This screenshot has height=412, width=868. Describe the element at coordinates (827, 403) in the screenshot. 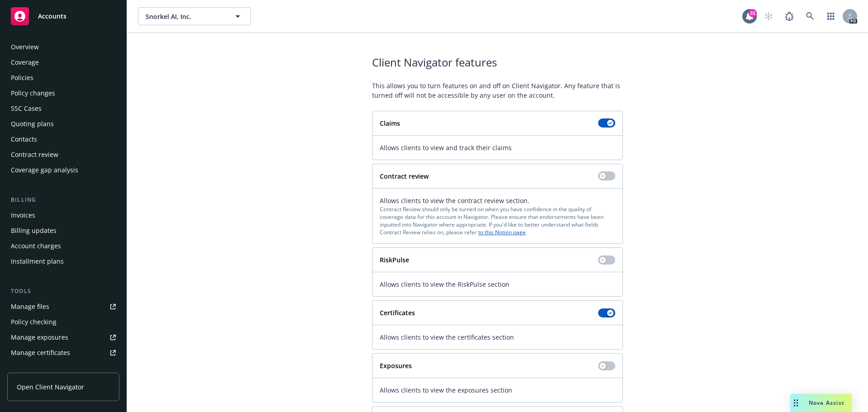

I see `span: Nova Assist` at that location.